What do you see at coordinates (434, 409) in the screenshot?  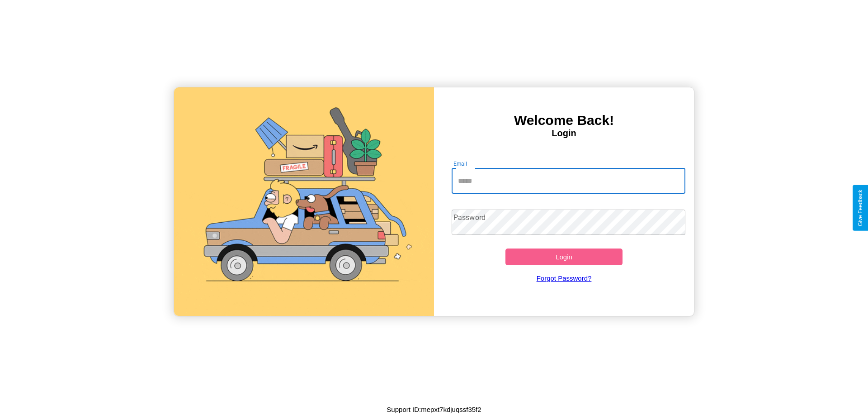 I see `p: Support ID: mepxt7kdjuqssf35f2` at bounding box center [434, 409].